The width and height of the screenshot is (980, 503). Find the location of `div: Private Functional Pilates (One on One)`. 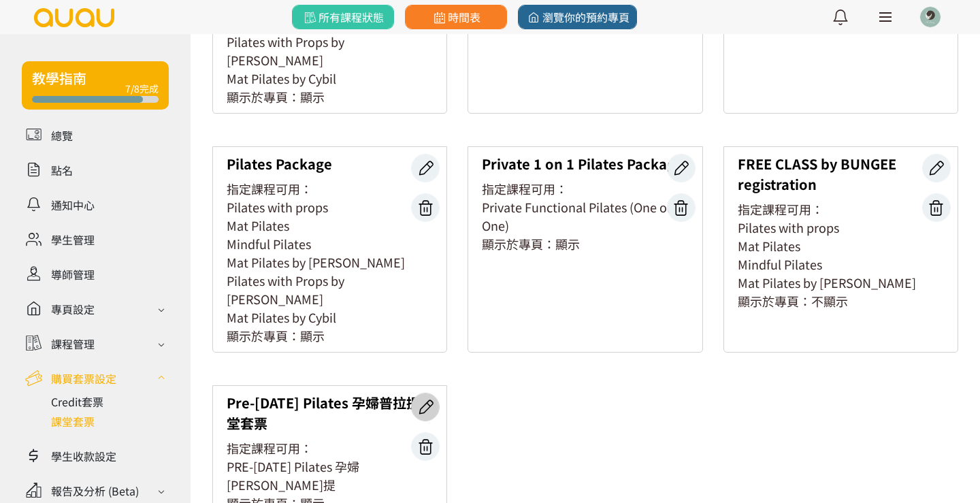

div: Private Functional Pilates (One on One) is located at coordinates (585, 216).